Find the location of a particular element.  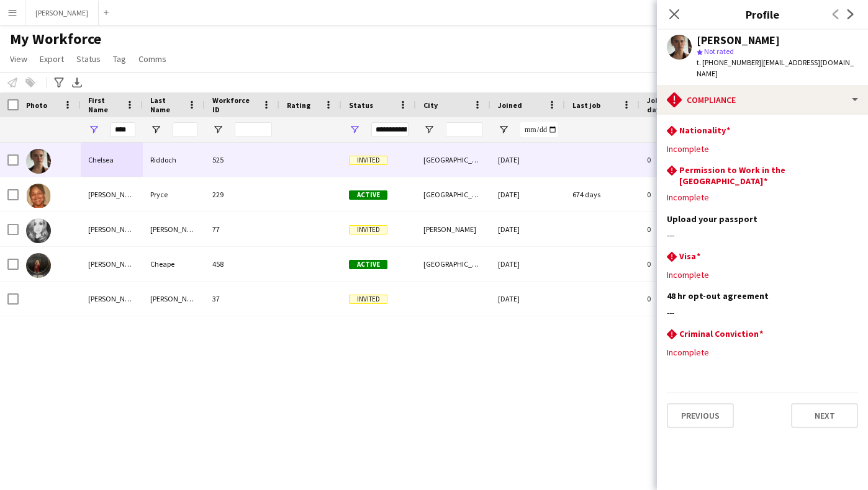

a: Comms is located at coordinates (152, 59).